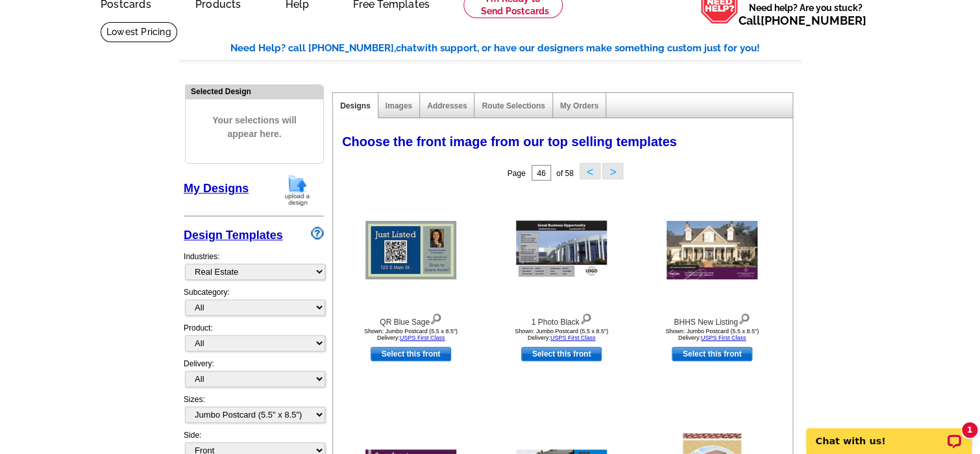 This screenshot has width=980, height=454. Describe the element at coordinates (713, 250) in the screenshot. I see `img: BHHS New Listing` at that location.